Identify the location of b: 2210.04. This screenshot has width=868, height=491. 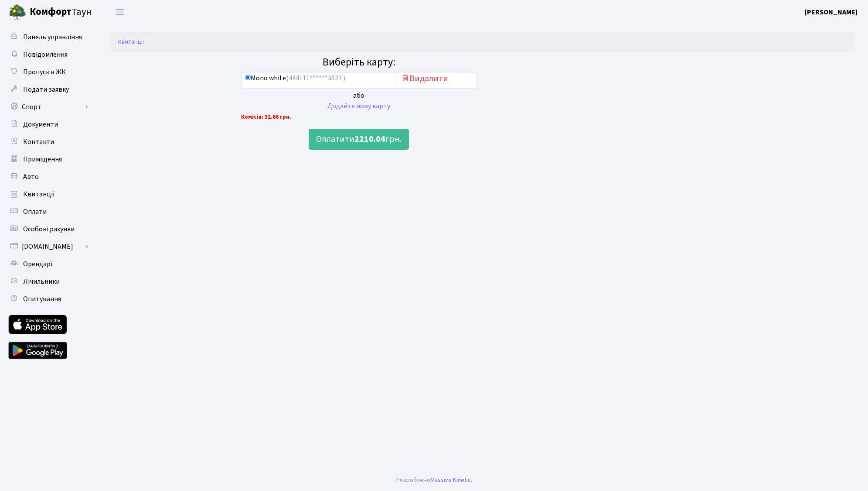
(370, 139).